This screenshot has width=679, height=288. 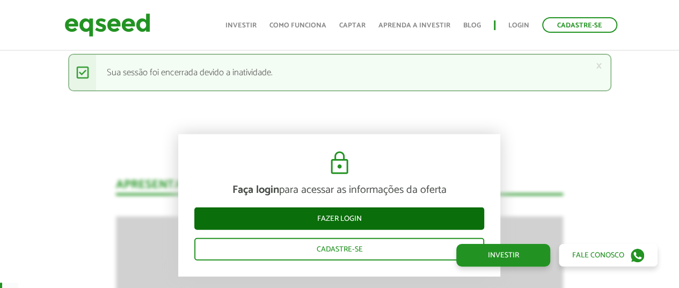 What do you see at coordinates (608, 255) in the screenshot?
I see `a: Fale conosco` at bounding box center [608, 255].